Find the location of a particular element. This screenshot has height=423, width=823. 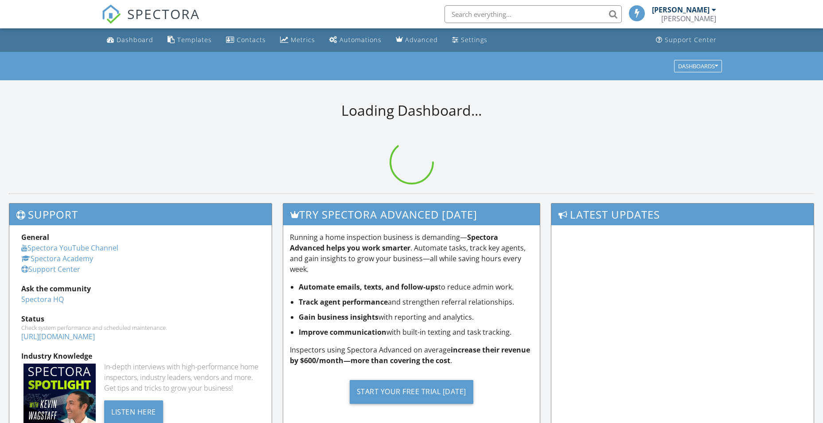

button: Dashboards is located at coordinates (698, 66).